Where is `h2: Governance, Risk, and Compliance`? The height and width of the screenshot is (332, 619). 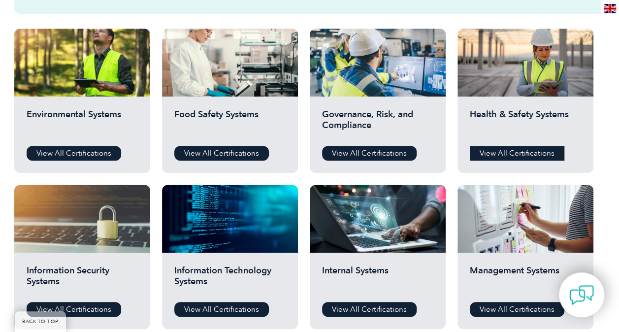 h2: Governance, Risk, and Compliance is located at coordinates (377, 124).